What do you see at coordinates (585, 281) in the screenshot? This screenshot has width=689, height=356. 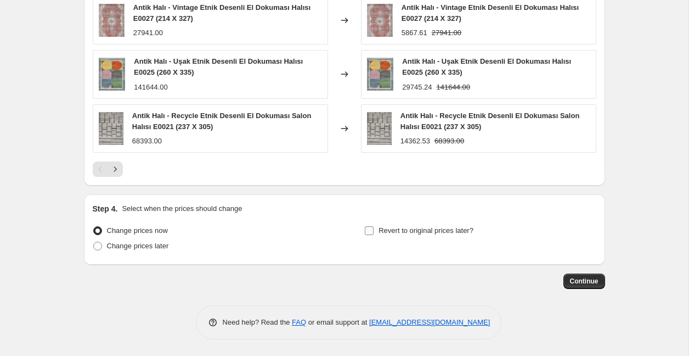 I see `button: Continue` at bounding box center [585, 281].